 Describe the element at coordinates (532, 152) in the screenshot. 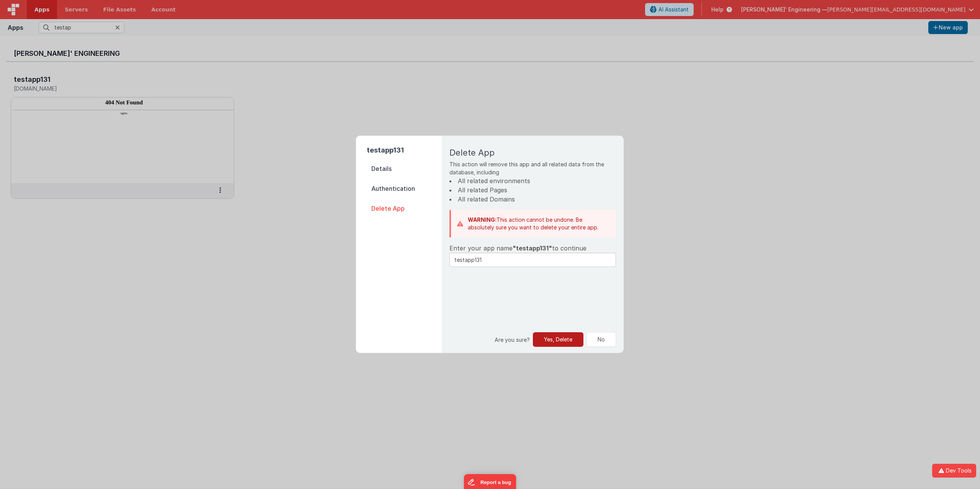

I see `h2: Delete App` at that location.